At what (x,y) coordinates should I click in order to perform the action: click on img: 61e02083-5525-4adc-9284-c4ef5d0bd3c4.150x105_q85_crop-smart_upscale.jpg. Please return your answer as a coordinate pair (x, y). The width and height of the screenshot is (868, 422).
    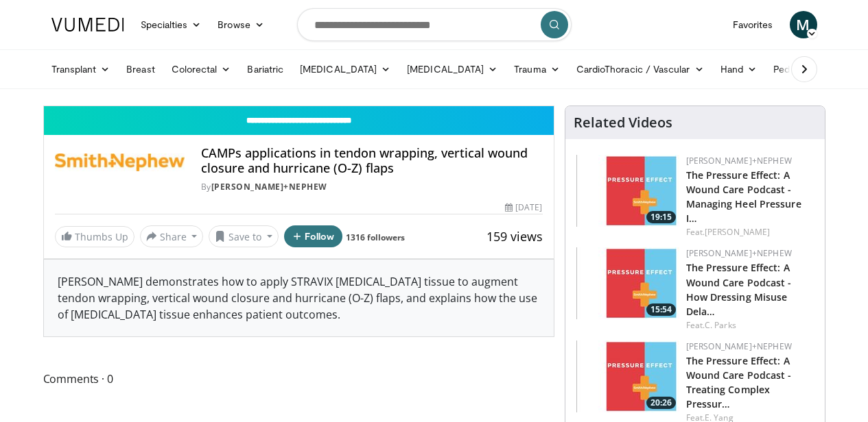
    Looking at the image, I should click on (628, 283).